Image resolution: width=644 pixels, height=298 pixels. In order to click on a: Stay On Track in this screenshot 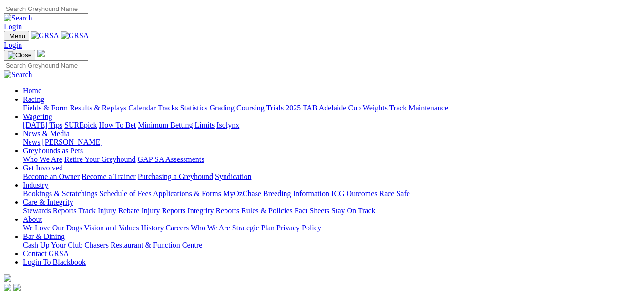, I will do `click(353, 211)`.